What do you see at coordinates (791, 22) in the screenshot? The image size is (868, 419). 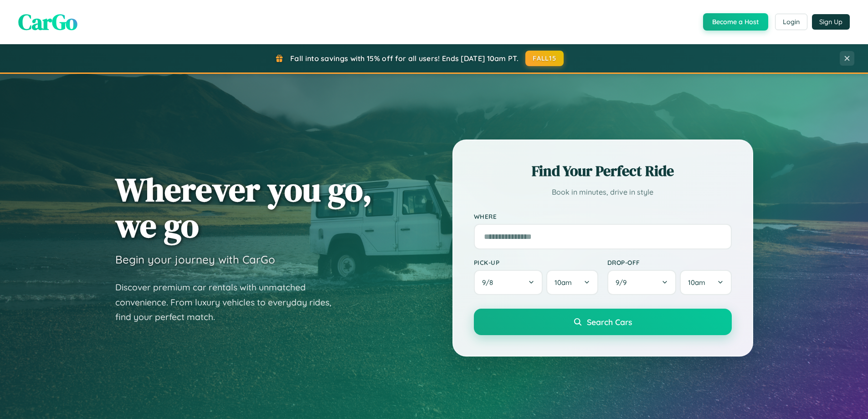 I see `button: Login` at bounding box center [791, 22].